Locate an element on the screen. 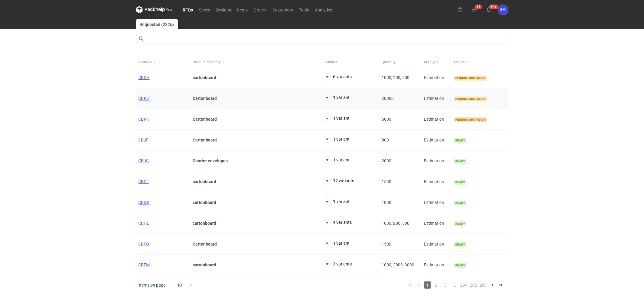 The height and width of the screenshot is (308, 644). button: 6 variants is located at coordinates (338, 77).